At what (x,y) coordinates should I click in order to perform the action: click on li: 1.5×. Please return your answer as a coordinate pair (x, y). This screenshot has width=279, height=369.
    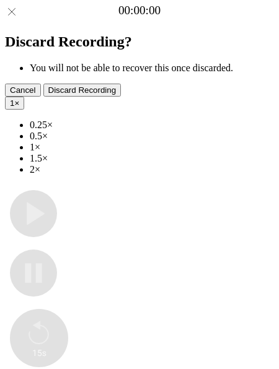
    Looking at the image, I should click on (152, 158).